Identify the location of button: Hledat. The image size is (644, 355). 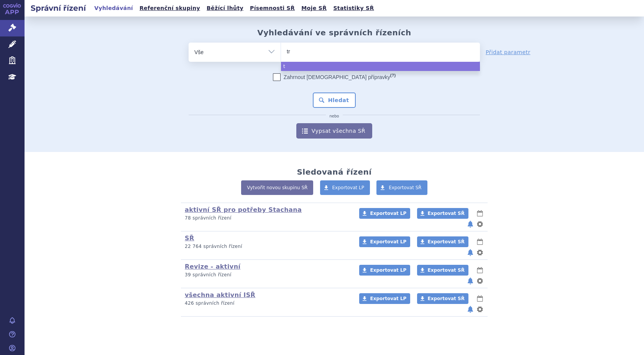
(334, 100).